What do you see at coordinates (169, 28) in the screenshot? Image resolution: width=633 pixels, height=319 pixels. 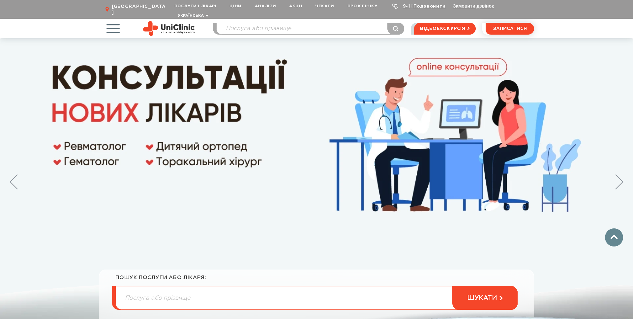 I see `img: Uniclinic` at bounding box center [169, 28].